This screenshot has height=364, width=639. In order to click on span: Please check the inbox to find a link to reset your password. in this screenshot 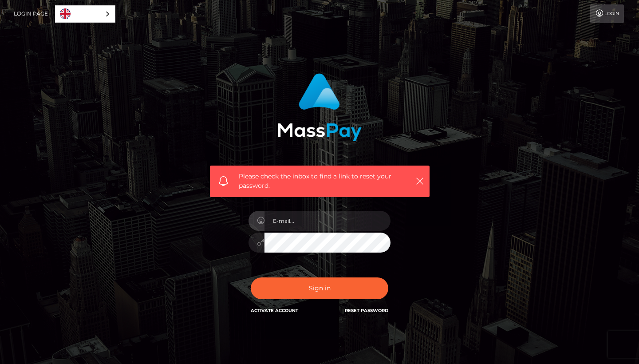, I will do `click(320, 181)`.